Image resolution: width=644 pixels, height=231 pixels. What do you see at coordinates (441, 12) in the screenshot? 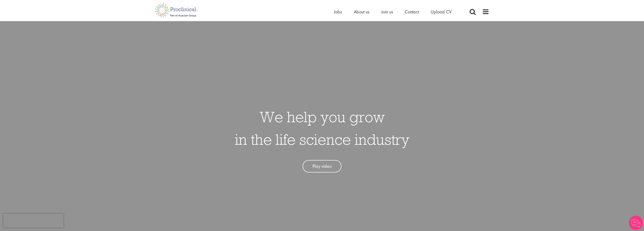
I see `a: Upload CV` at bounding box center [441, 12].